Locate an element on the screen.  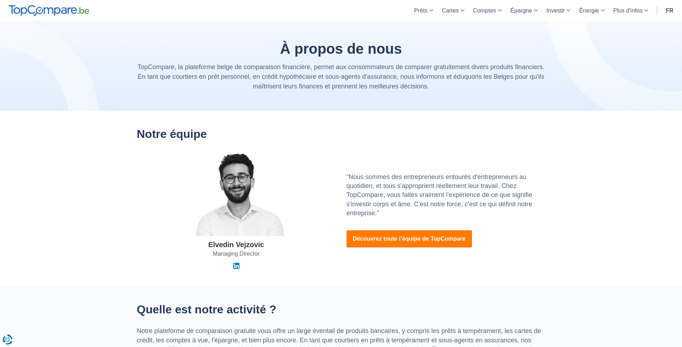
h2: Quelle est notre activité ? is located at coordinates (341, 310).